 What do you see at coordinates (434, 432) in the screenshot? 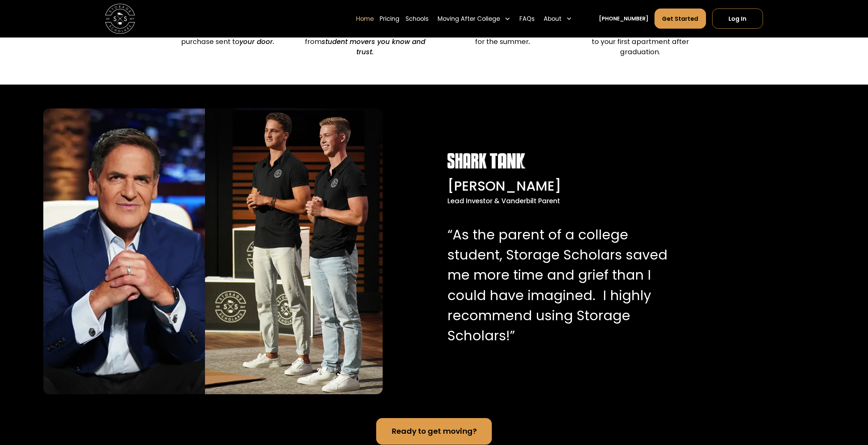
I see `div: Ready to get moving?` at bounding box center [434, 432].